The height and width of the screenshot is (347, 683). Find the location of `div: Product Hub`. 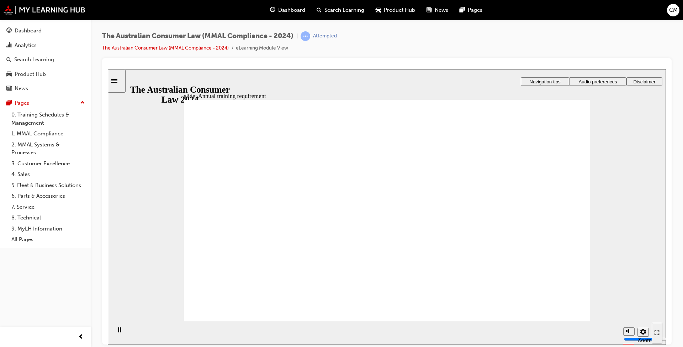

div: Product Hub is located at coordinates (30, 74).